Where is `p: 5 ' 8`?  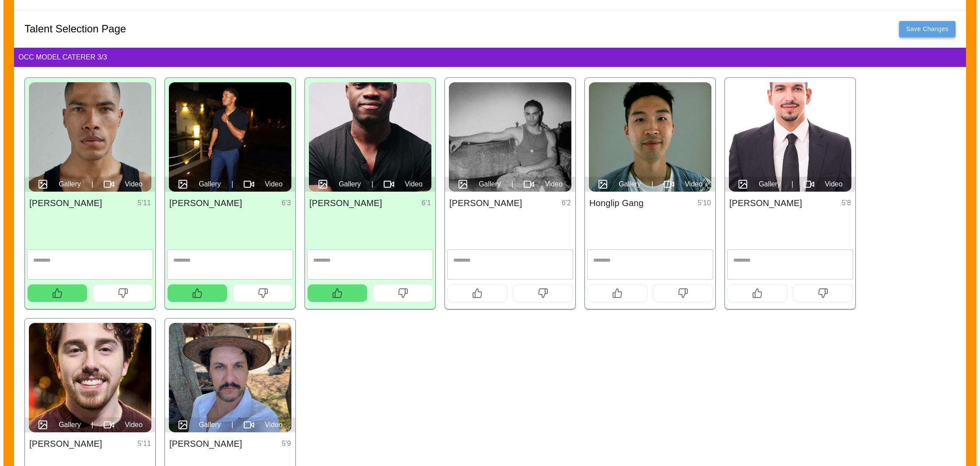 p: 5 ' 8 is located at coordinates (846, 203).